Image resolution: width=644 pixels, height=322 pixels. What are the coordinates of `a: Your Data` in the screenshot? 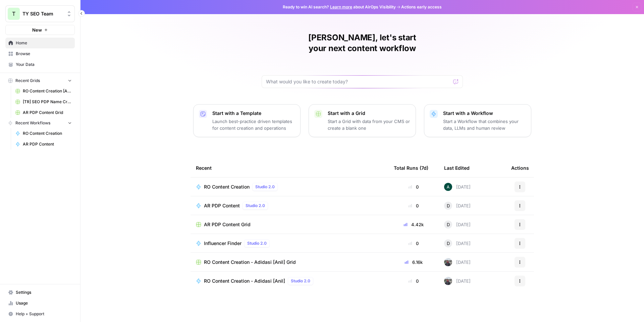 It's located at (40, 64).